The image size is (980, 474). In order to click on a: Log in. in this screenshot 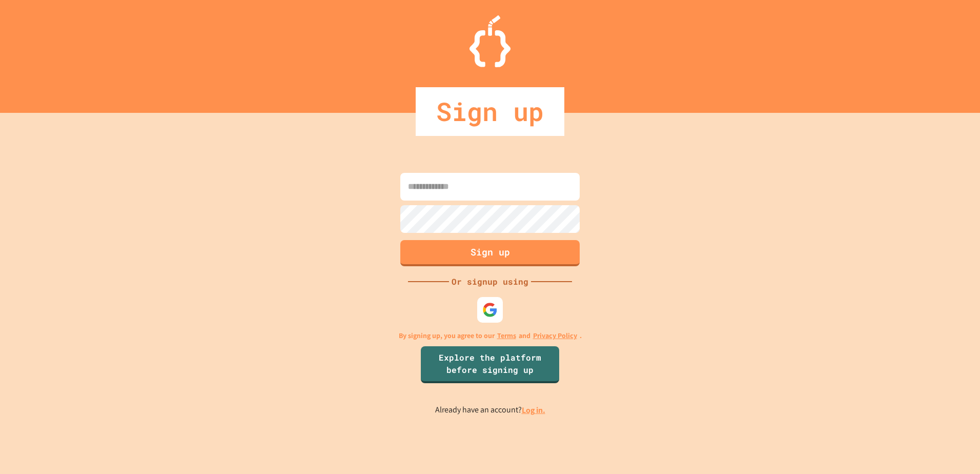, I will do `click(534, 410)`.